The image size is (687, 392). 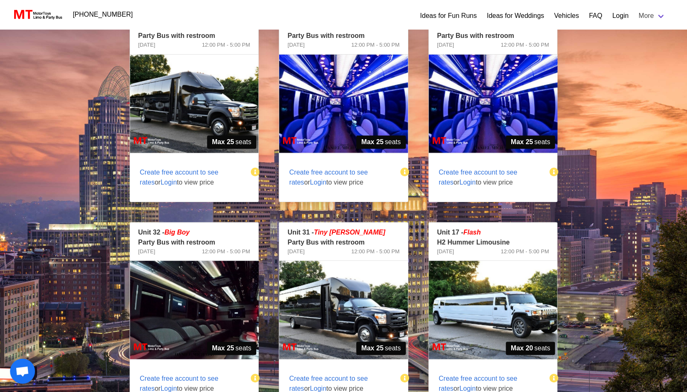 I want to click on p: Unit 17 -, so click(x=493, y=233).